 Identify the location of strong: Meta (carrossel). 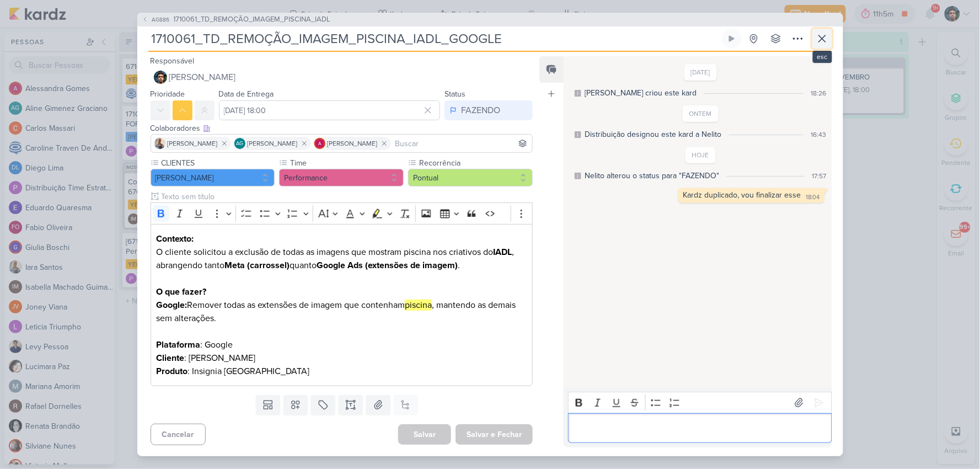
(257, 266).